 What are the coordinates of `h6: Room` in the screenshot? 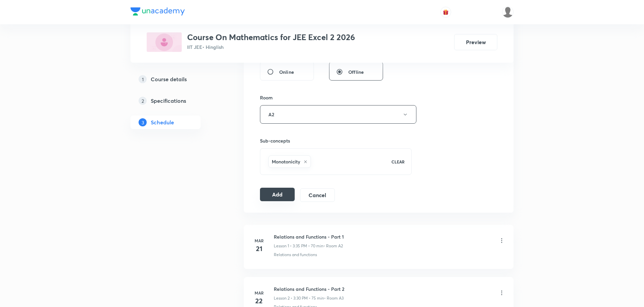 It's located at (266, 98).